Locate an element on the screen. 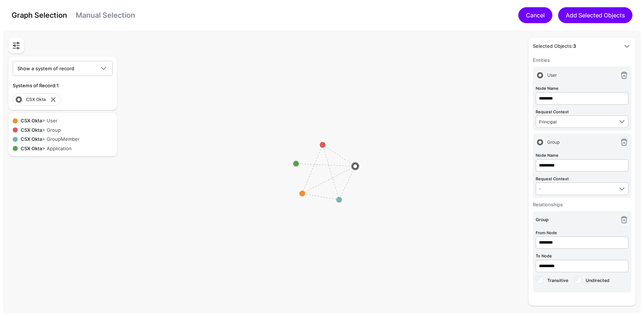 The width and height of the screenshot is (644, 316). strong: 1 is located at coordinates (58, 85).